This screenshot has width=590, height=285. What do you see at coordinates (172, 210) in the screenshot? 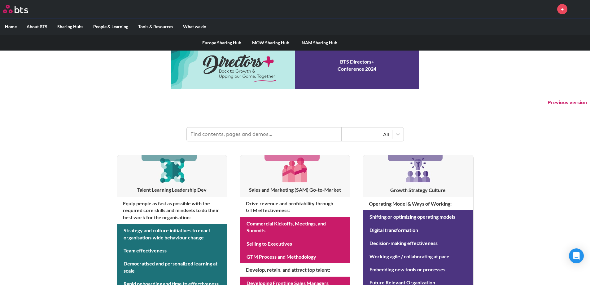
I see `h4: Equip people as fast as possible with the required core skills and mindsets to do their best work...` at bounding box center [172, 210].